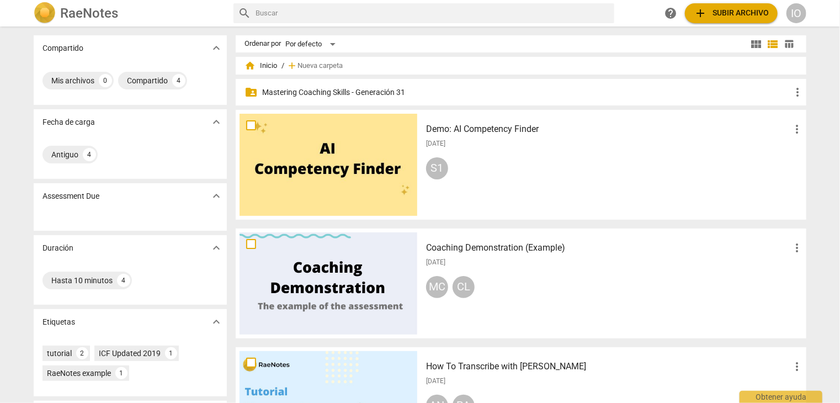 The width and height of the screenshot is (840, 403). What do you see at coordinates (260, 66) in the screenshot?
I see `span: Inicio` at bounding box center [260, 66].